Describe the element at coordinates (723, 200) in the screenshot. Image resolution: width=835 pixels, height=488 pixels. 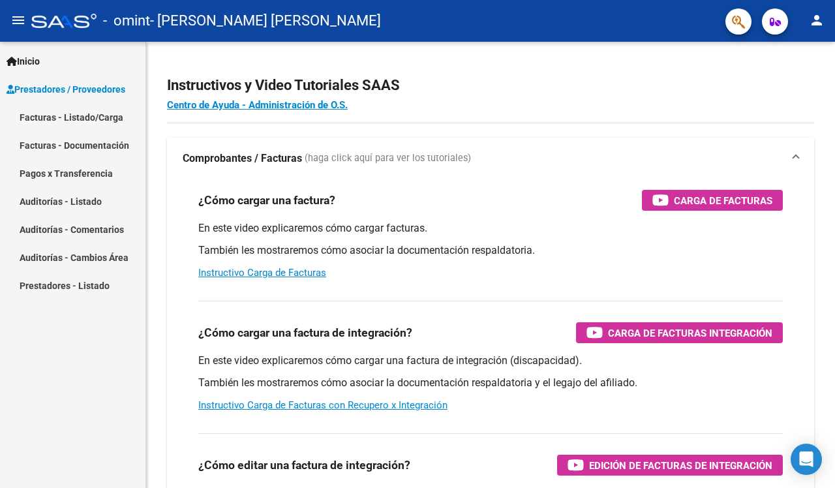
I see `span: Carga de Facturas` at that location.